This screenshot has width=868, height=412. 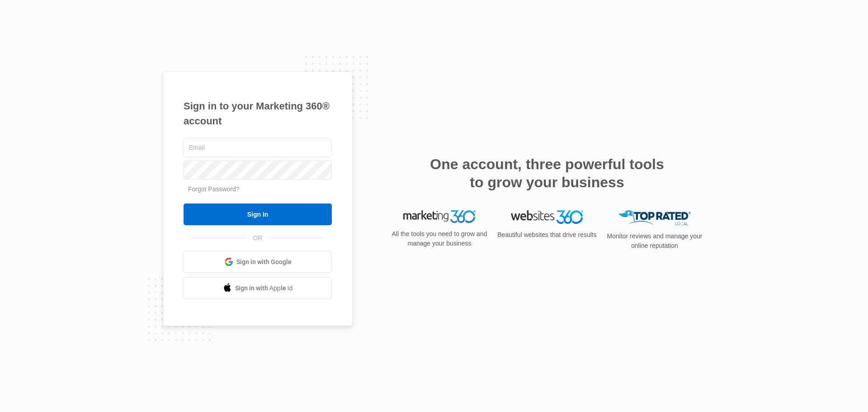 What do you see at coordinates (547, 174) in the screenshot?
I see `h2: One account, three powerful tools to grow your business` at bounding box center [547, 174].